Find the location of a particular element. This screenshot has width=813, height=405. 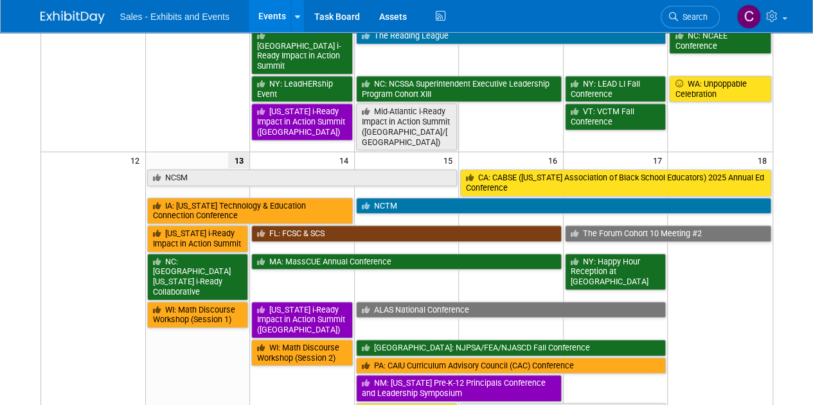

img: ExhibitDay is located at coordinates (73, 17).